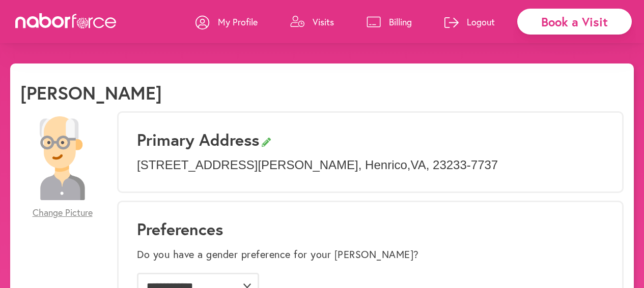 The height and width of the screenshot is (288, 644). I want to click on p: Visits, so click(323, 22).